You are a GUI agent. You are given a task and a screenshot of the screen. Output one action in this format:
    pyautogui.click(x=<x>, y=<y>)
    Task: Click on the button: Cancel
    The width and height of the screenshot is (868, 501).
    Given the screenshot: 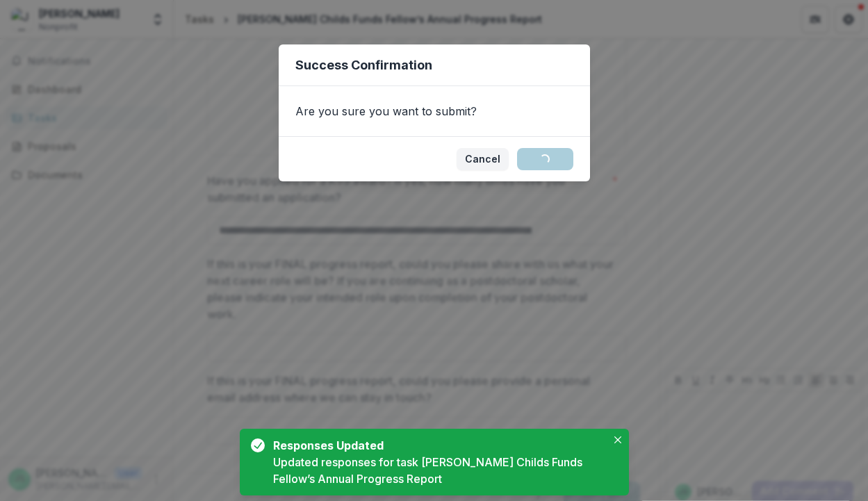 What is the action you would take?
    pyautogui.click(x=482, y=159)
    